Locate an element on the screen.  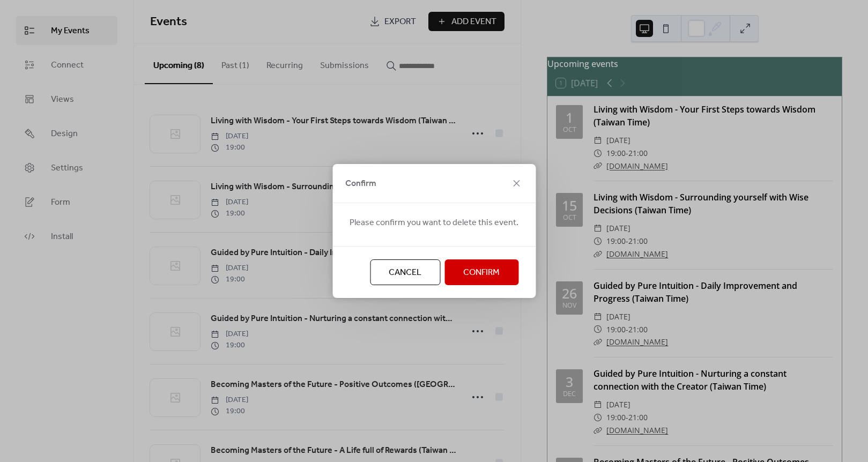
button: Confirm is located at coordinates (482, 272).